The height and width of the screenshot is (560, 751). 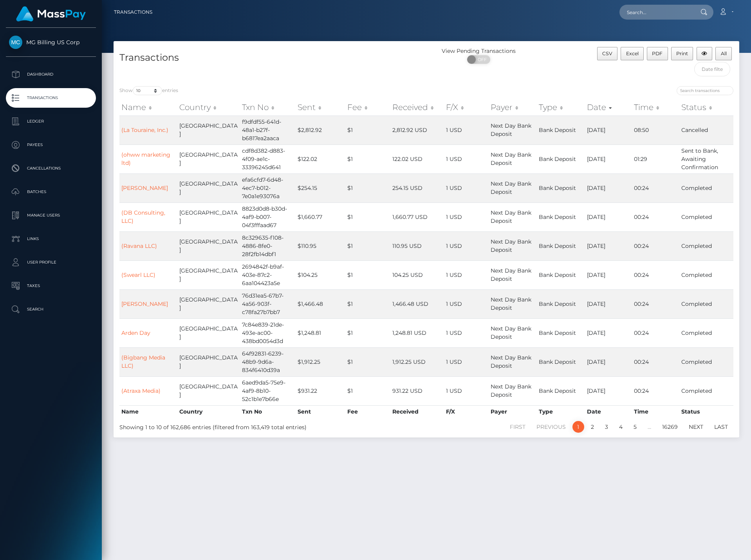 What do you see at coordinates (268, 130) in the screenshot?
I see `td: f9dfdf55-641d-48a1-b27f-b6817ea2aaca` at bounding box center [268, 130].